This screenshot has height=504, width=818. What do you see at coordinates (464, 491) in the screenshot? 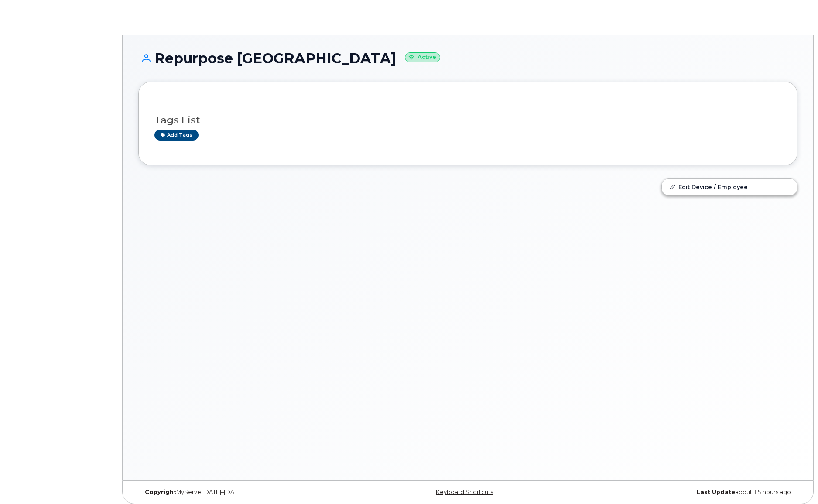
I see `a: Keyboard Shortcuts` at bounding box center [464, 491].